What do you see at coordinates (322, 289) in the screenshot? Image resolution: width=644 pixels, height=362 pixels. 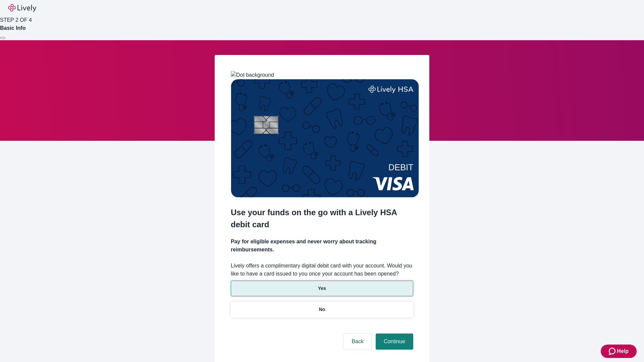 I see `p: Yes` at bounding box center [322, 289].